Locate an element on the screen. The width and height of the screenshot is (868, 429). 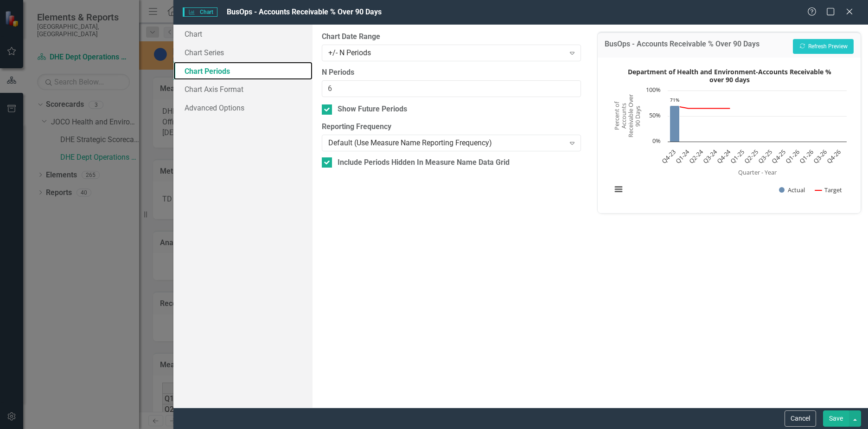
text: Q4-23 is located at coordinates (668, 156).